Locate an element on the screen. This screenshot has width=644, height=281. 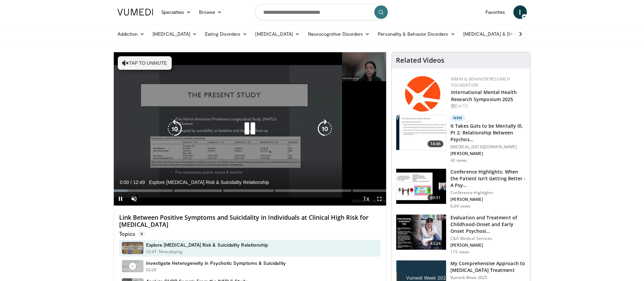
a: 69:51 Conference Highlights: When the Patient Isn't Getting Better - A Psy… Conference Highlights... is located at coordinates (461, 189).